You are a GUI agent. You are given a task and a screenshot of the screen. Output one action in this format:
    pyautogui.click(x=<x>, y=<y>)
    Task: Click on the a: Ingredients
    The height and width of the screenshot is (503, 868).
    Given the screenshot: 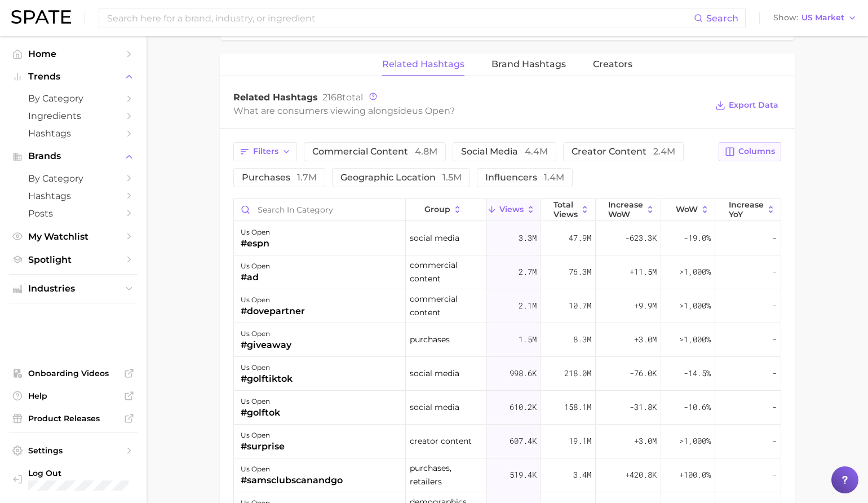 What is the action you would take?
    pyautogui.click(x=73, y=116)
    